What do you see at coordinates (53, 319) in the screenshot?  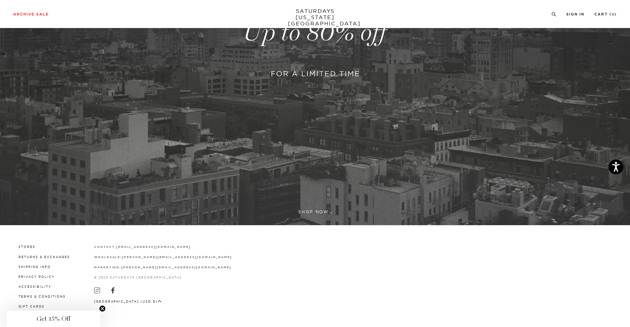 I see `span: Get 15% Off` at bounding box center [53, 319].